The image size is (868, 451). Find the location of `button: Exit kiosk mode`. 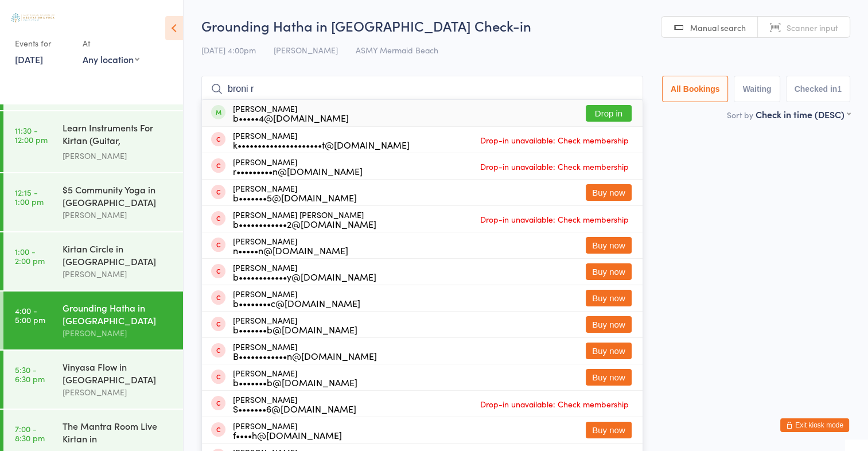

button: Exit kiosk mode is located at coordinates (815, 425).